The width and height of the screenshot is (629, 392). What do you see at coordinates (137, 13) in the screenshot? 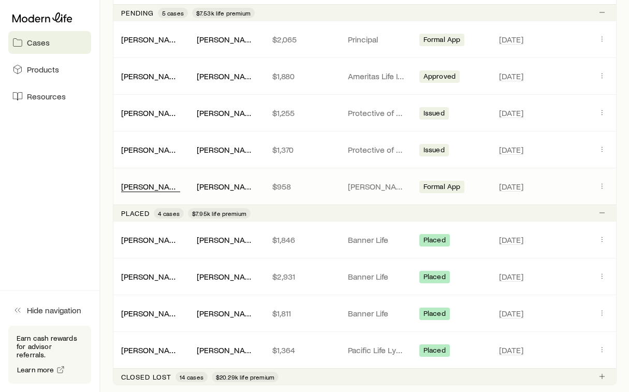
I see `p: Pending` at bounding box center [137, 13].